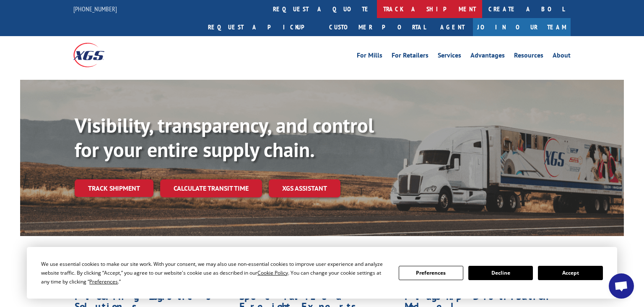 This screenshot has width=644, height=307. I want to click on a: For Mills, so click(369, 57).